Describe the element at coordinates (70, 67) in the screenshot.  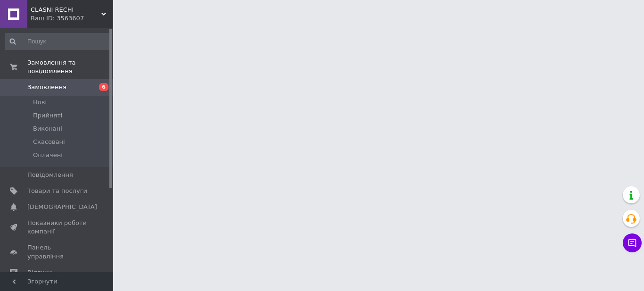
I see `span: Замовлення та повідомлення` at that location.